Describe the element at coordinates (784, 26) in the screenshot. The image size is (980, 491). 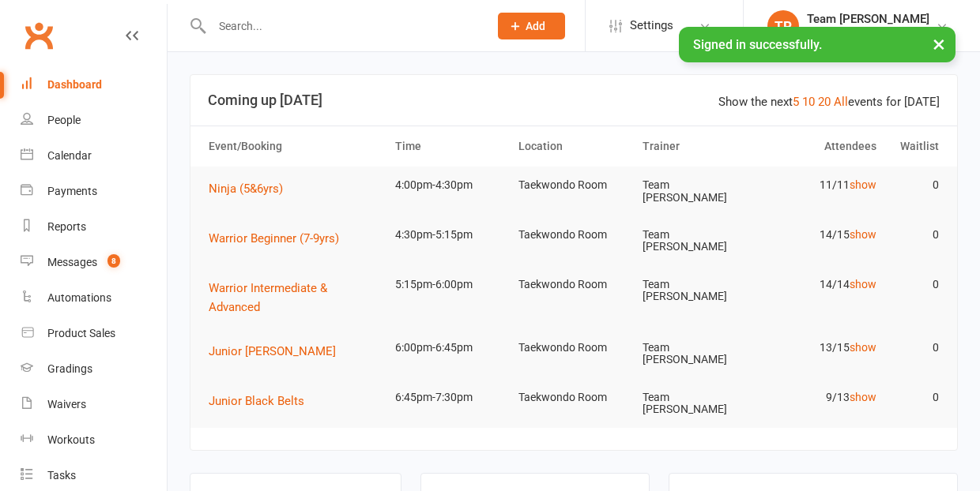
I see `div: TP` at that location.